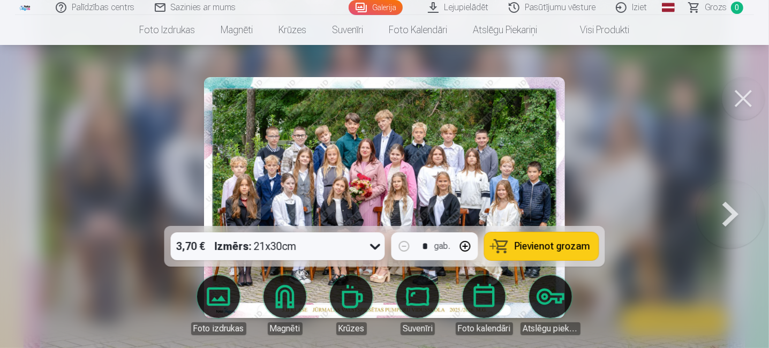 The width and height of the screenshot is (769, 348). What do you see at coordinates (484, 329) in the screenshot?
I see `div: Foto kalendāri` at bounding box center [484, 329].